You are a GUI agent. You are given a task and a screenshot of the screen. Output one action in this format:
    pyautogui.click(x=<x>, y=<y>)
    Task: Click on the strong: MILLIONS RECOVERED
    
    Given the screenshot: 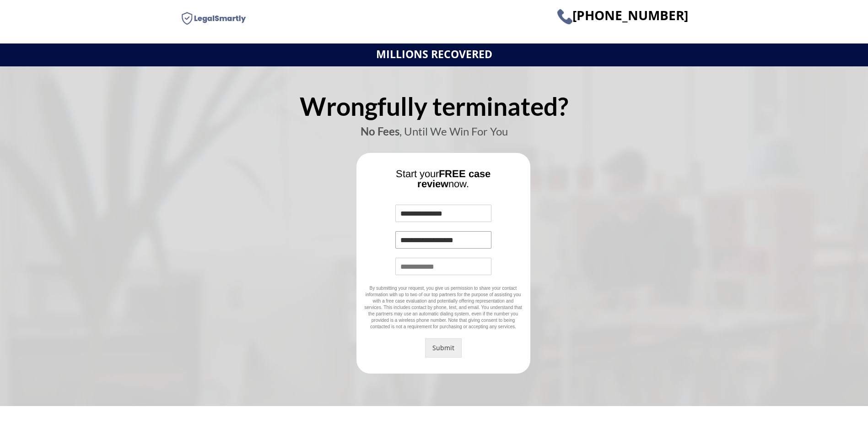 What is the action you would take?
    pyautogui.click(x=435, y=54)
    